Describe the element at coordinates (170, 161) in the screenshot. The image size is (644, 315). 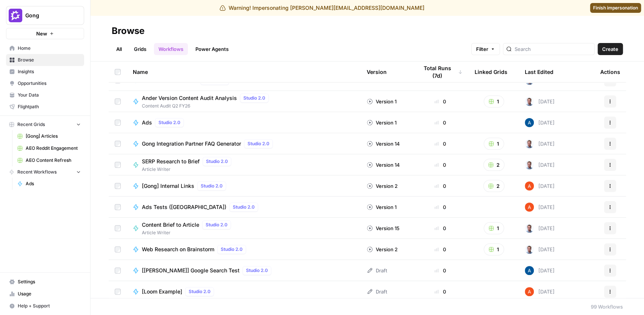
I see `span: SERP Research to Brief` at that location.